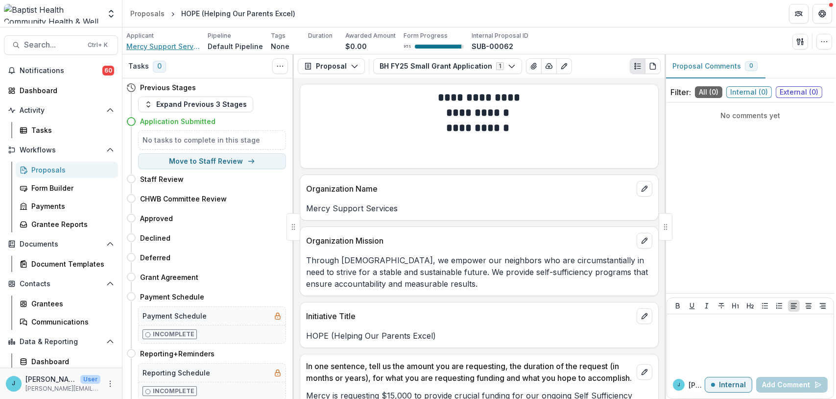 The height and width of the screenshot is (399, 836). Describe the element at coordinates (140, 36) in the screenshot. I see `p: Applicant` at that location.